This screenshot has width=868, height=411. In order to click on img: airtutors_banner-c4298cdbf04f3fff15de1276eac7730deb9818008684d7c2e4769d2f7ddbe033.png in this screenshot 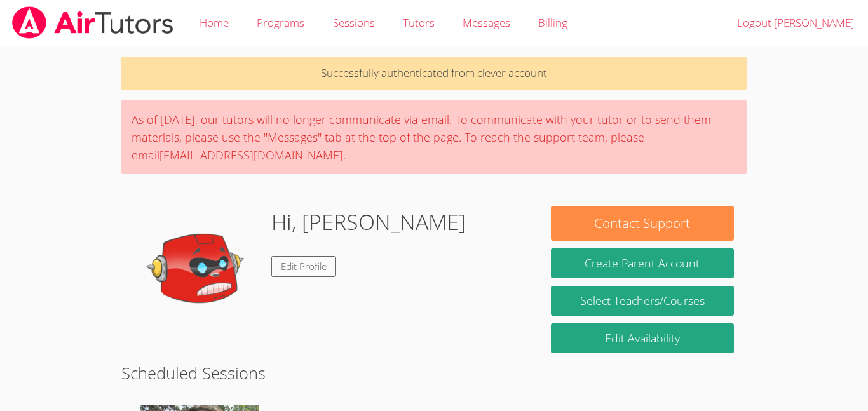, I will do `click(93, 22)`.